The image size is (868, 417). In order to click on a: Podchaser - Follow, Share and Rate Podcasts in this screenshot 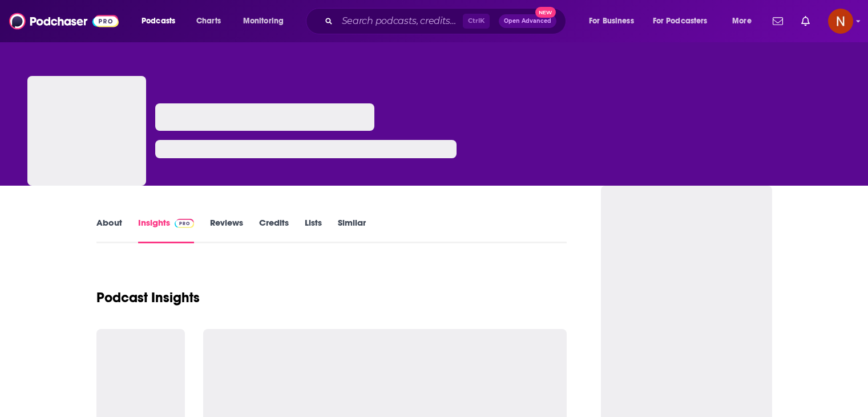, I will do `click(64, 21)`.